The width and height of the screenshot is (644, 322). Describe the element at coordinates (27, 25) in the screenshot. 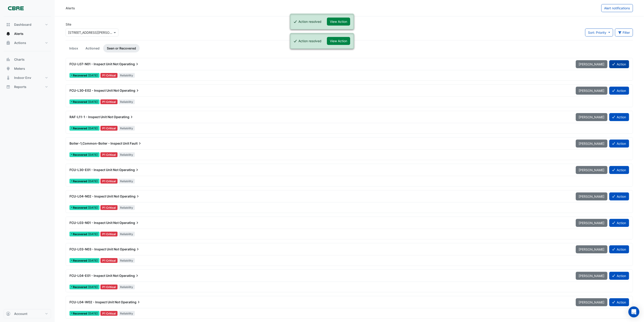

I see `button: Dashboard` at that location.